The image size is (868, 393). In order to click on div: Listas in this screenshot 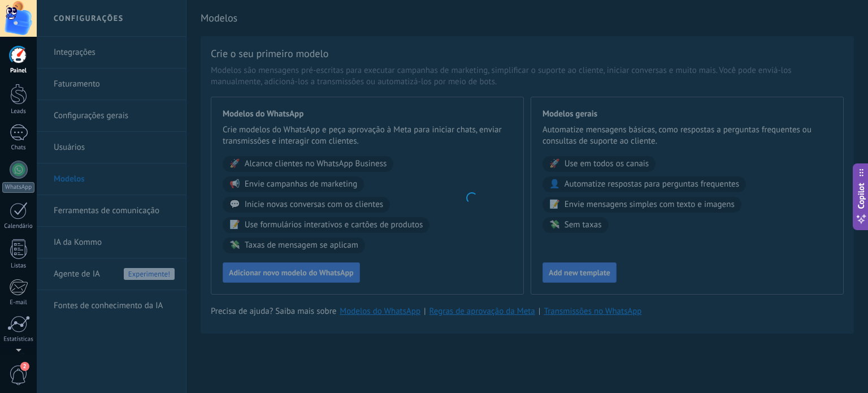, I will do `click(19, 266)`.